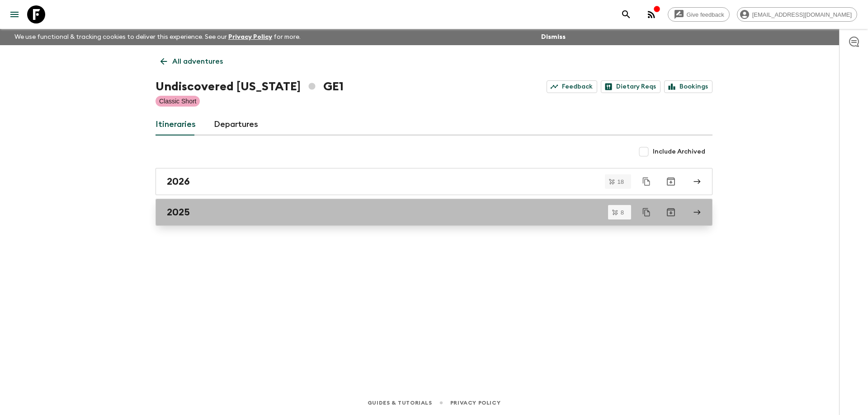  Describe the element at coordinates (698, 15) in the screenshot. I see `a: Give feedback` at that location.